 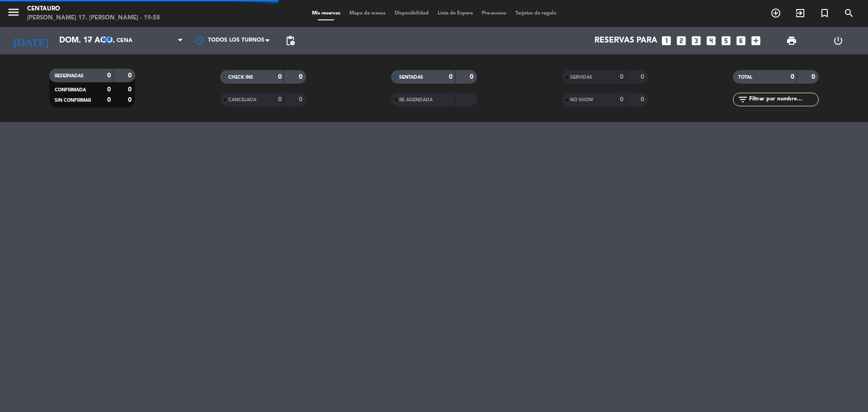 I want to click on span: Tarjetas de regalo, so click(x=536, y=13).